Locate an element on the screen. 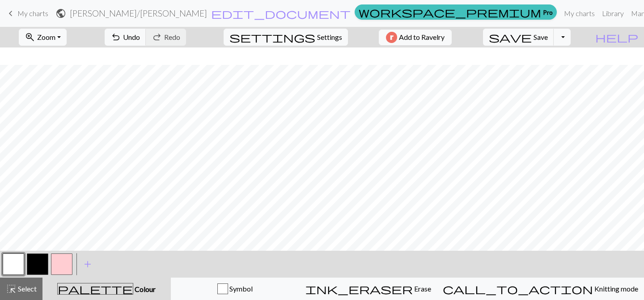 This screenshot has height=300, width=644. span: keyboard_arrow_left is located at coordinates (11, 14).